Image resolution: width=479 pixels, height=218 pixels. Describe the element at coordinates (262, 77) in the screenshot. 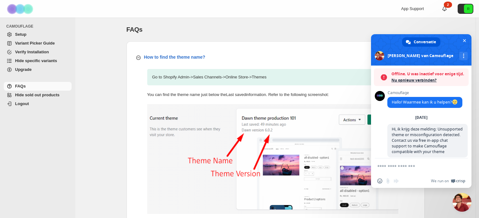

I see `p: Go to Shopify Admin -> Sales Channels -> Online Store -> Themes` at that location.